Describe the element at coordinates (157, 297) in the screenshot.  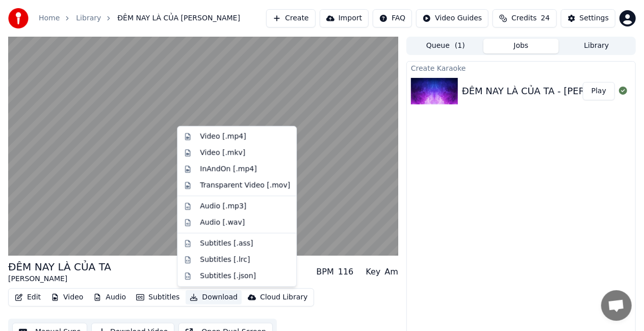
I see `button: Subtitles` at that location.